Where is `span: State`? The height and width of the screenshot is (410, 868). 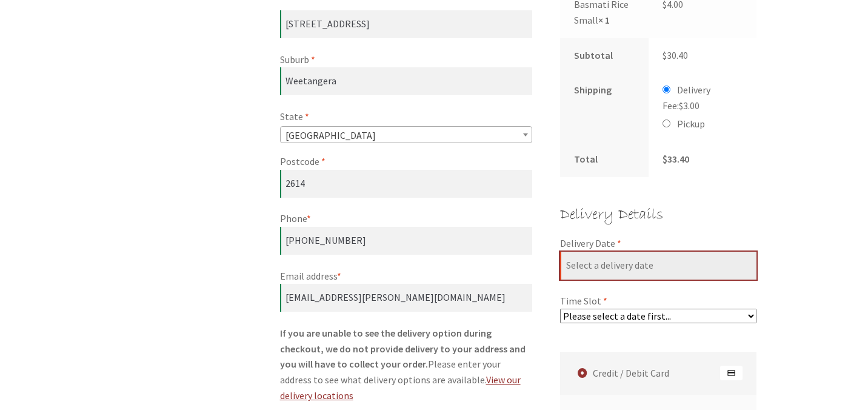
span: State is located at coordinates (406, 134).